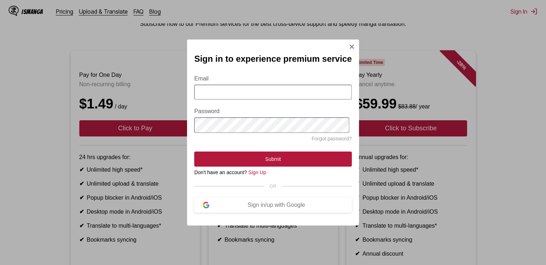  Describe the element at coordinates (276, 205) in the screenshot. I see `div: Sign in/up with Google` at that location.